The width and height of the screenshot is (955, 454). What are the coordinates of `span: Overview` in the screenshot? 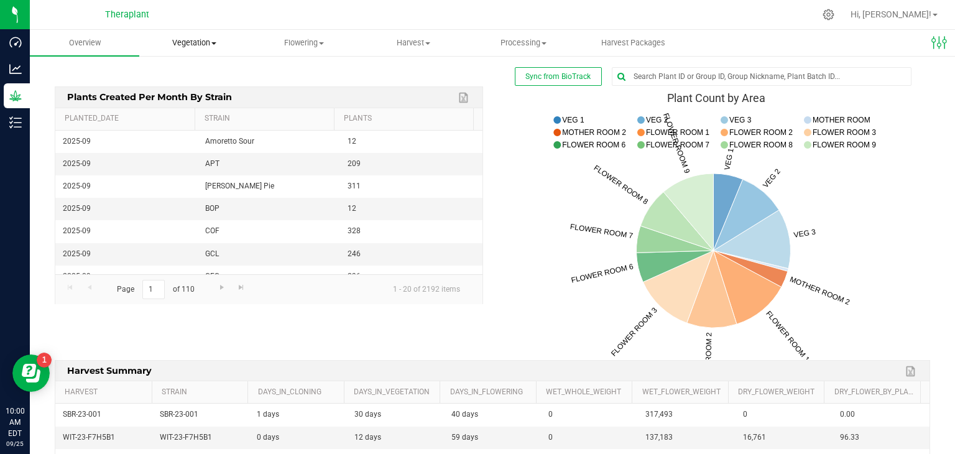 It's located at (85, 43).